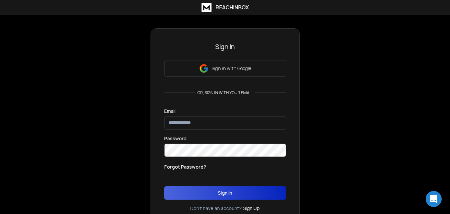  Describe the element at coordinates (225, 68) in the screenshot. I see `button: Sign in with Google` at that location.